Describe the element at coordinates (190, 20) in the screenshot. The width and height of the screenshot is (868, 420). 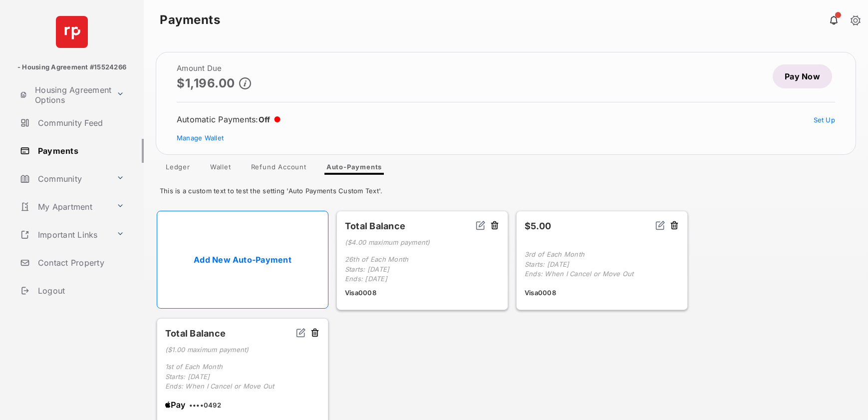
I see `strong: Payments` at that location.